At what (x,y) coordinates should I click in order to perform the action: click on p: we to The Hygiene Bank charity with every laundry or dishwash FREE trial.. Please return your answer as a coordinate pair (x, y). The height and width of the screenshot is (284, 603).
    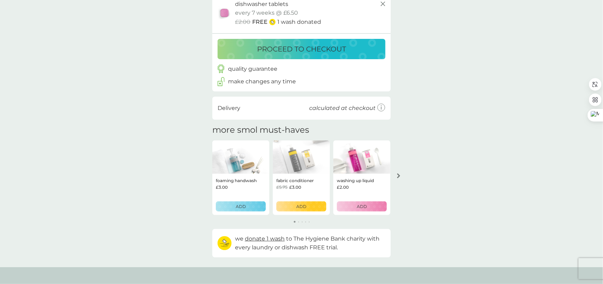
    Looking at the image, I should click on (310, 243).